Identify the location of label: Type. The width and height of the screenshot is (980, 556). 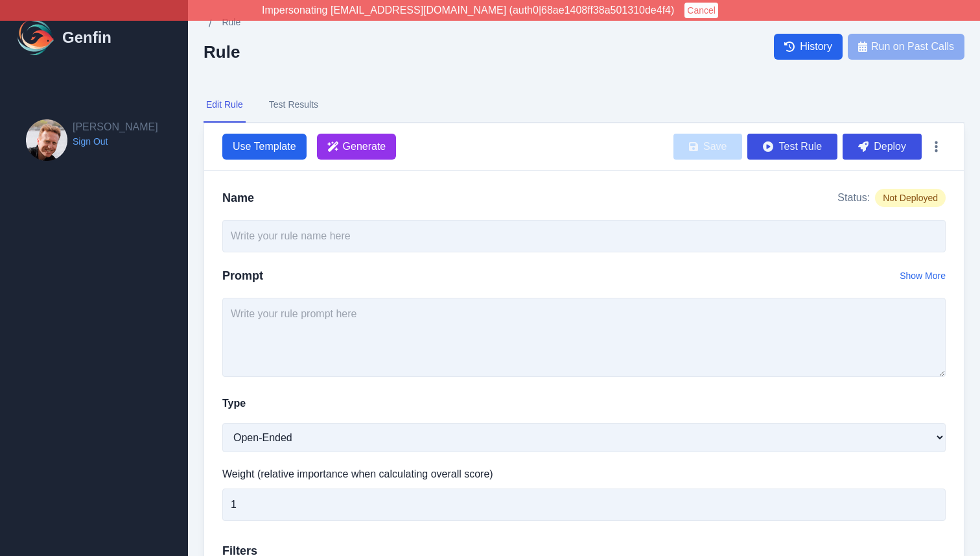
(233, 403).